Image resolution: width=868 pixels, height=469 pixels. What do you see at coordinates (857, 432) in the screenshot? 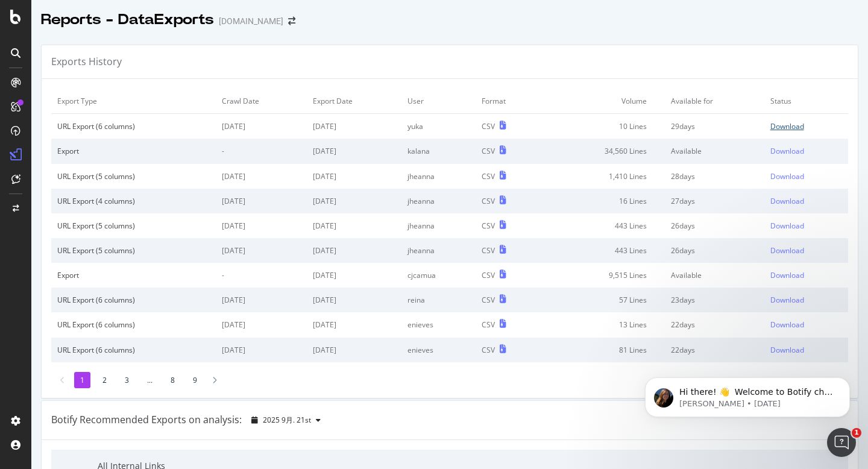
I see `span: 1` at bounding box center [857, 432].